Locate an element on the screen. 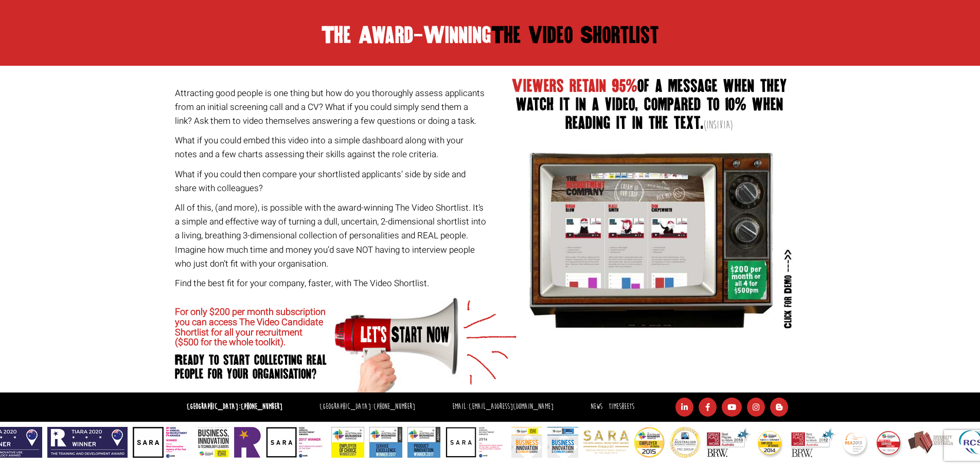 The height and width of the screenshot is (468, 980). h2: The Award-Winning is located at coordinates (490, 35).